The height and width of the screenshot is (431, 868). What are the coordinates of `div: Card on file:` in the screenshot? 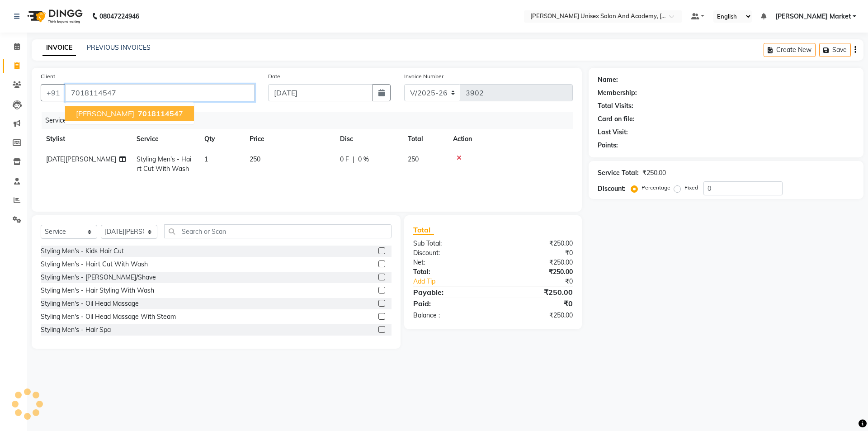 It's located at (616, 119).